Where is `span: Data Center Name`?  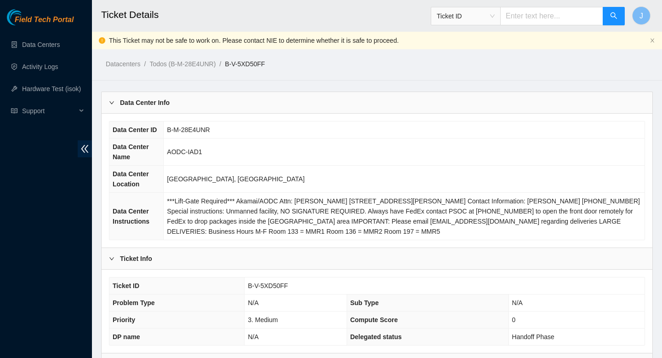
span: Data Center Name is located at coordinates (131, 152).